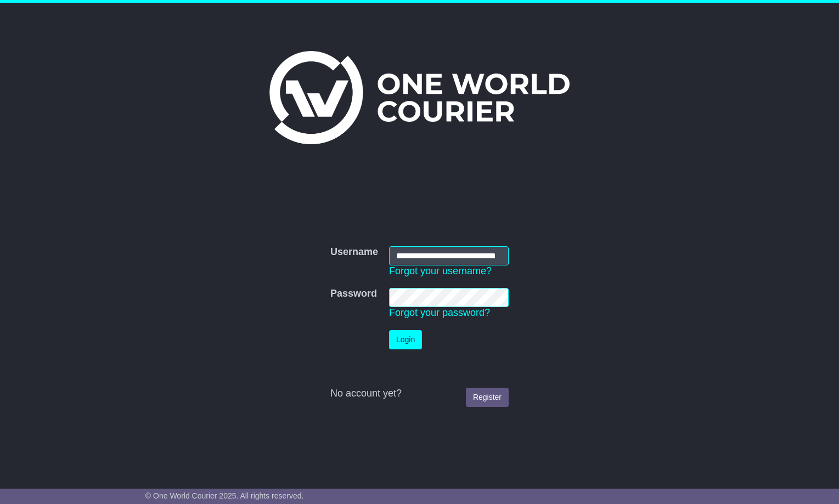  I want to click on a: Forgot your password?, so click(440, 313).